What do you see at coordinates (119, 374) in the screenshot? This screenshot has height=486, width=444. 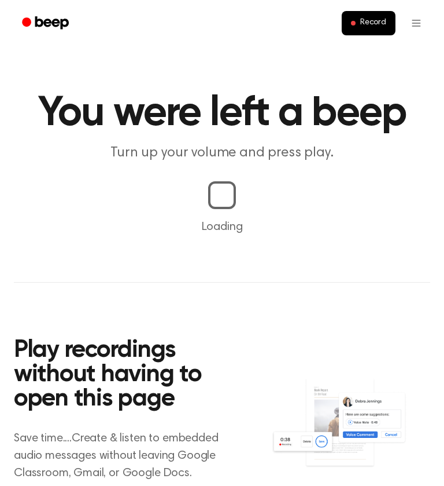 I see `h2: Play recordings without having to open this page` at bounding box center [119, 374].